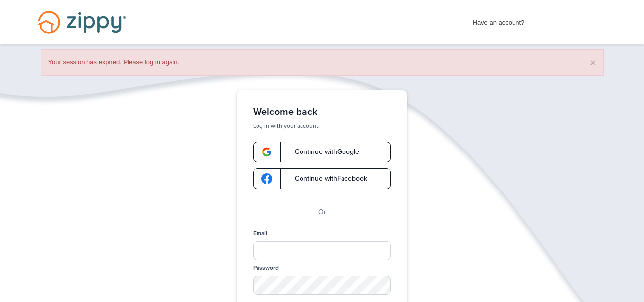 Image resolution: width=644 pixels, height=302 pixels. I want to click on input: Email, so click(321, 250).